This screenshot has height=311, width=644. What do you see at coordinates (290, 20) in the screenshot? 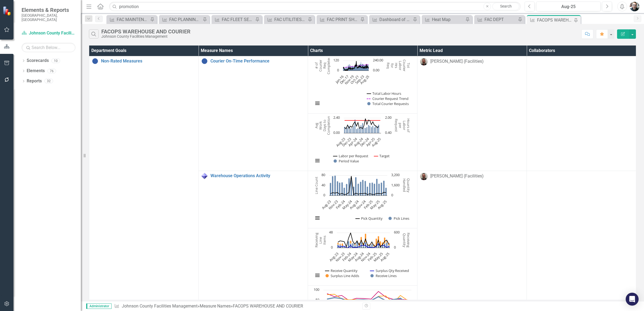
I see `div: FAC UTILITIES / ENERGY MANAGEMENT` at bounding box center [290, 20].